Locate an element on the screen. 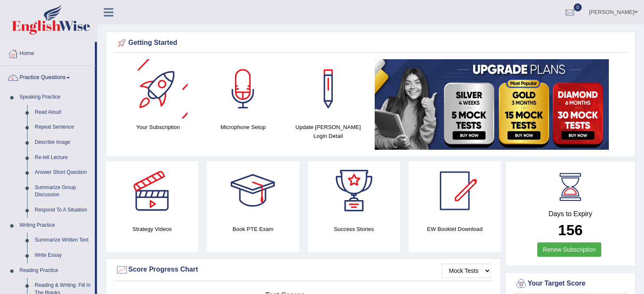  a: Reading Practice is located at coordinates (55, 271).